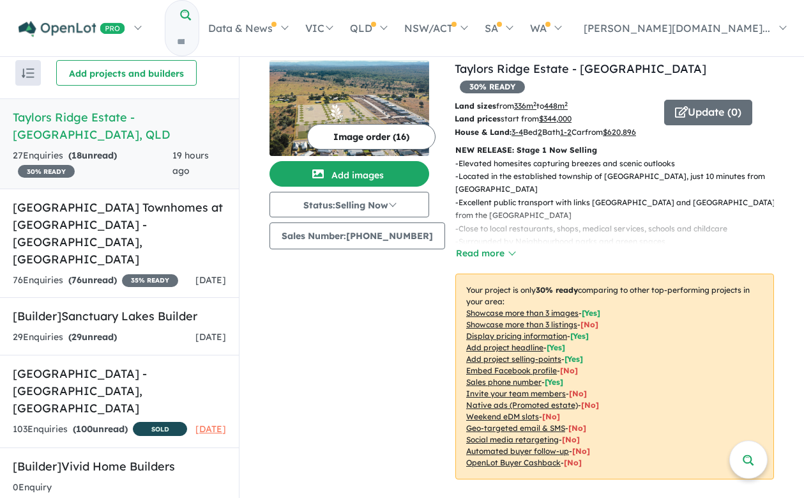 The width and height of the screenshot is (804, 498). Describe the element at coordinates (515, 427) in the screenshot. I see `u: Geo-targeted email & SMS` at that location.